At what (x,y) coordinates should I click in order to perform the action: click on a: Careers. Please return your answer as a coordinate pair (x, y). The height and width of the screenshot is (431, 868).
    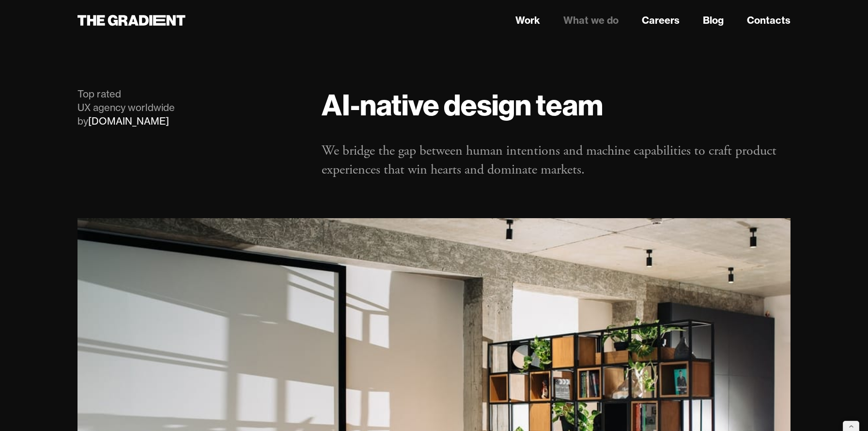
    Looking at the image, I should click on (661, 20).